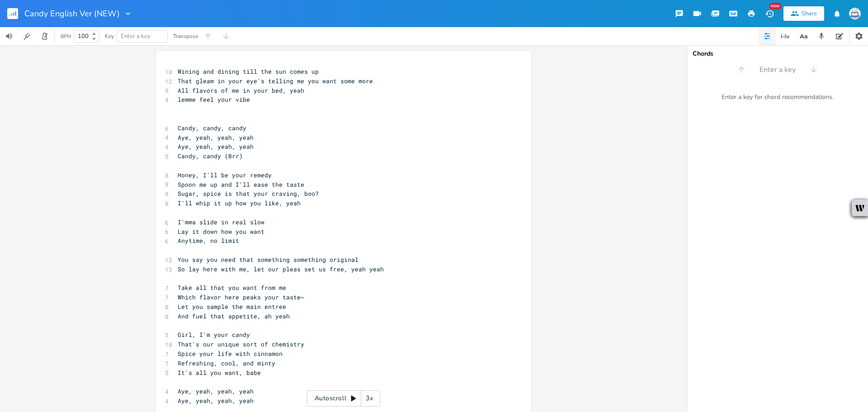 Image resolution: width=868 pixels, height=412 pixels. Describe the element at coordinates (276, 81) in the screenshot. I see `span: That gleam in your eye's telling me you want some more` at that location.